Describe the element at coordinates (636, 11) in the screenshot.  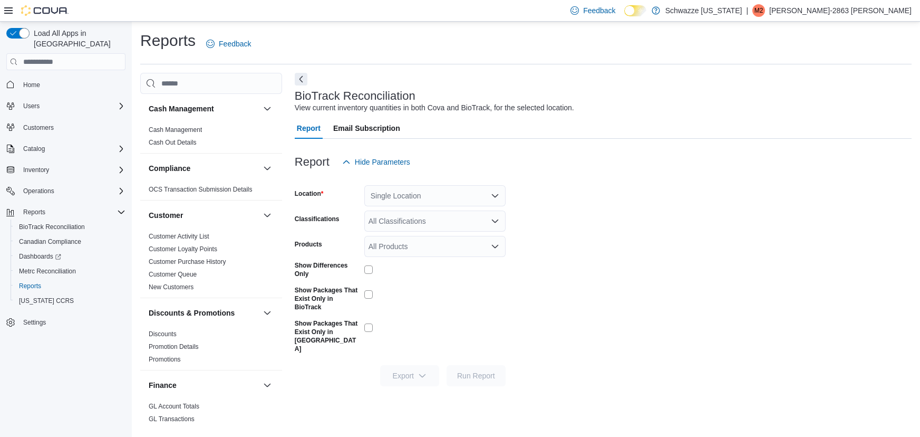
I see `input: Dark Mode` at that location.